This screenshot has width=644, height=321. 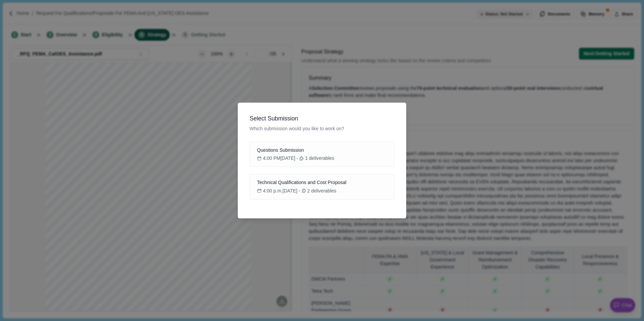 What do you see at coordinates (322, 128) in the screenshot?
I see `span: Which submission would you like to work on?` at bounding box center [322, 128].